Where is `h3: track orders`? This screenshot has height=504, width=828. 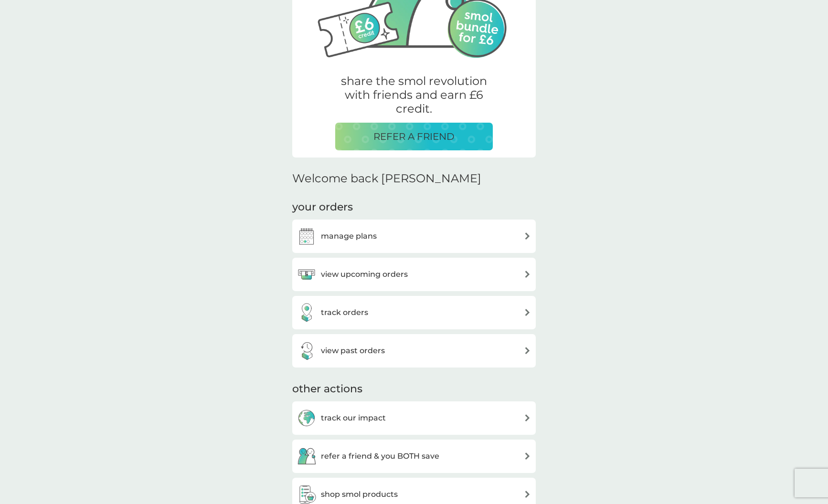
h3: track orders is located at coordinates (344, 313).